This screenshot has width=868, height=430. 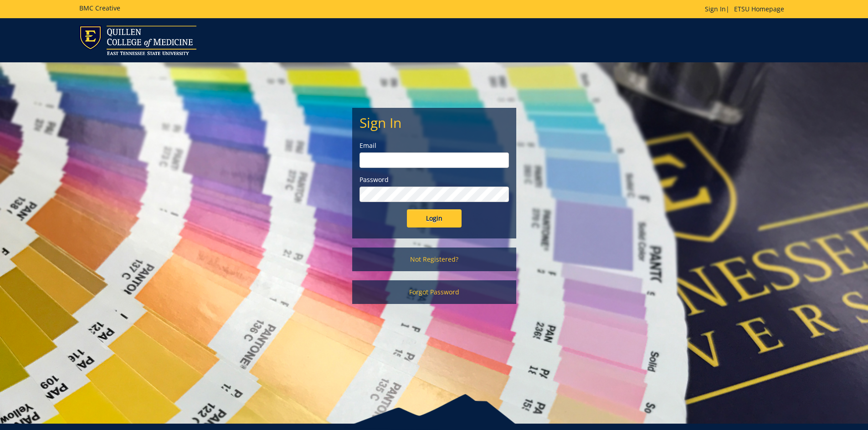 I want to click on input: Login, so click(x=434, y=218).